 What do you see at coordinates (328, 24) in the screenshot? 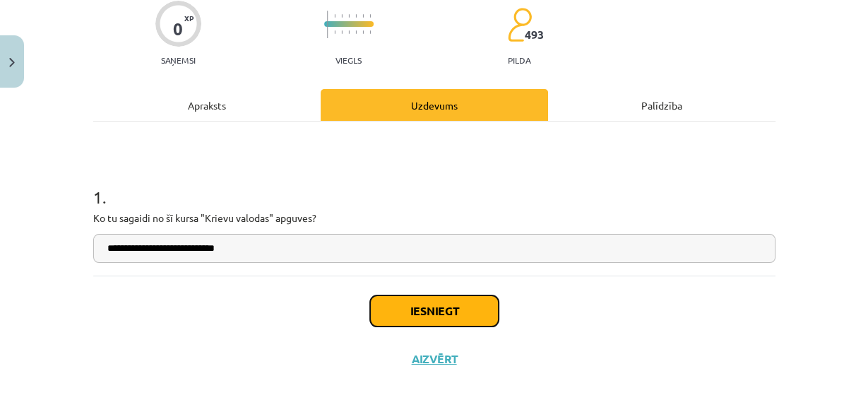
I see `img: icon-long-line-d9ea69661e0d244f92f715978eff75569469978d946b2353a9bb055b3ed8787d.svg` at bounding box center [328, 24].